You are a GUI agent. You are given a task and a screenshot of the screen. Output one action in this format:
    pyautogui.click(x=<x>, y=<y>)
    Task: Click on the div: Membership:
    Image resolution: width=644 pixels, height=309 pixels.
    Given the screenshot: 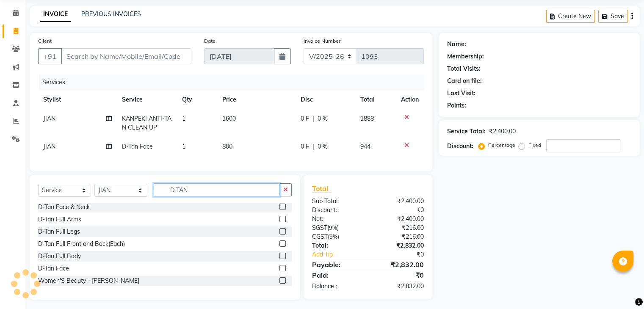 What is the action you would take?
    pyautogui.click(x=465, y=57)
    